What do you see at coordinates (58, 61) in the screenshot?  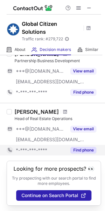 I see `div: Partnership Business Development` at bounding box center [58, 61].